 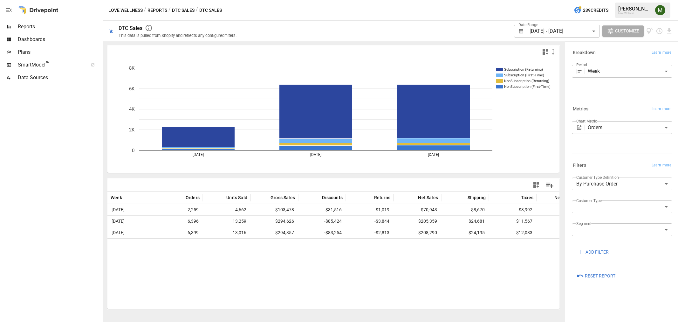 I want to click on text: NonSubscription (First-Time), so click(x=528, y=86).